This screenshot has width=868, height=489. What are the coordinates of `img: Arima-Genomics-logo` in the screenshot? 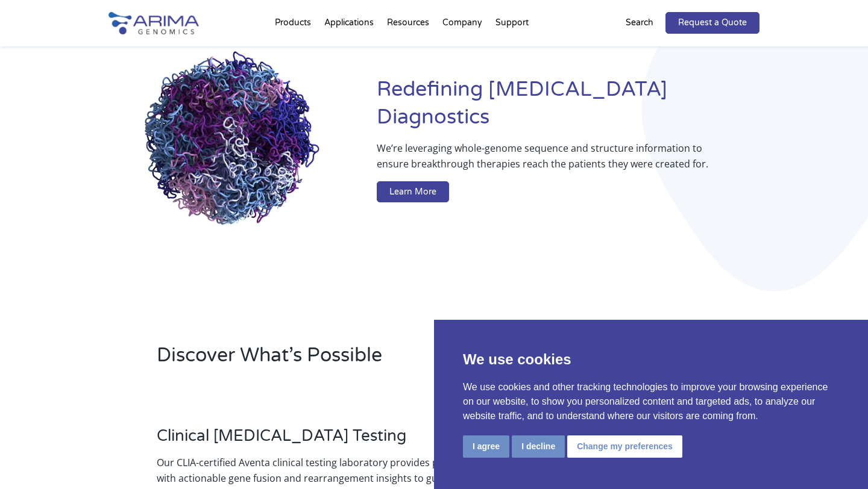 It's located at (154, 23).